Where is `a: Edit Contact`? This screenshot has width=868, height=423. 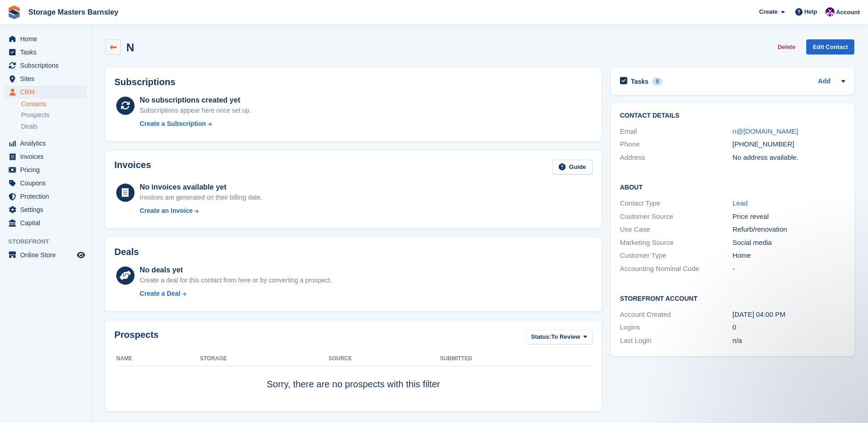
a: Edit Contact is located at coordinates (830, 47).